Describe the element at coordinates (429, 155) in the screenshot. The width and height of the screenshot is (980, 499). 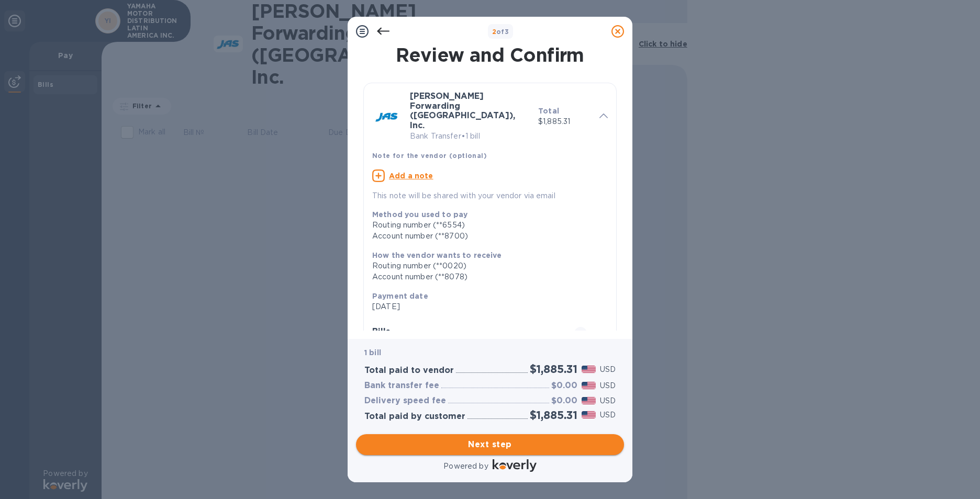
I see `b: Note for the vendor (optional)` at that location.